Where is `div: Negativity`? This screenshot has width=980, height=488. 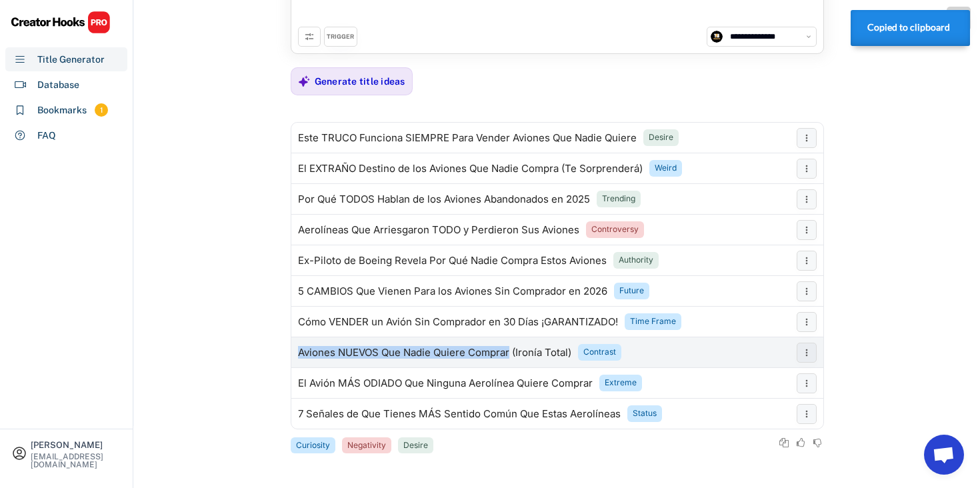 div: Negativity is located at coordinates (367, 445).